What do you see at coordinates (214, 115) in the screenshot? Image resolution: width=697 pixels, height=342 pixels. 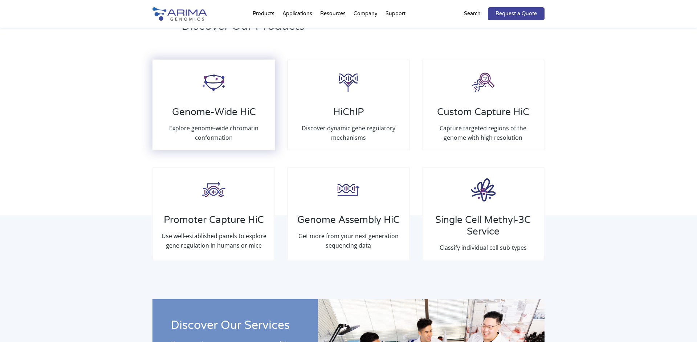 I see `h3: Genome-Wide HiC` at bounding box center [214, 115].